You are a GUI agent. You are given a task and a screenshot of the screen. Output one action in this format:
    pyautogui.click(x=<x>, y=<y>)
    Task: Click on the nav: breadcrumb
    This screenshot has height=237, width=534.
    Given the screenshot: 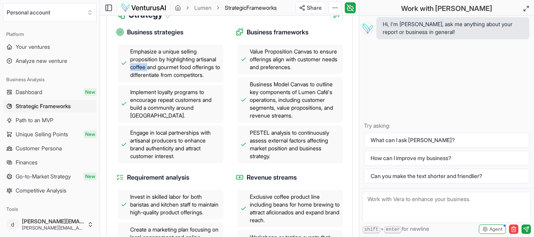 What is the action you would take?
    pyautogui.click(x=226, y=8)
    